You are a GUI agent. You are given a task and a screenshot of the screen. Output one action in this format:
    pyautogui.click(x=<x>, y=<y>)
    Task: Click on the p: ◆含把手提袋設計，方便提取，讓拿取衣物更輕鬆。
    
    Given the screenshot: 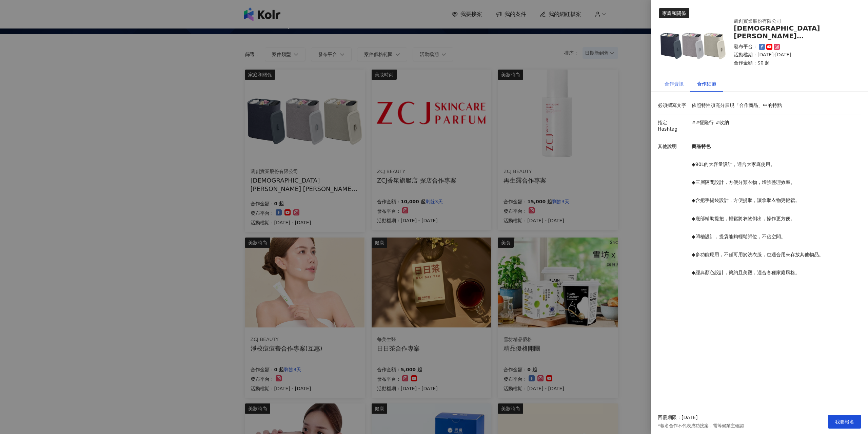 What is the action you would take?
    pyautogui.click(x=775, y=201)
    